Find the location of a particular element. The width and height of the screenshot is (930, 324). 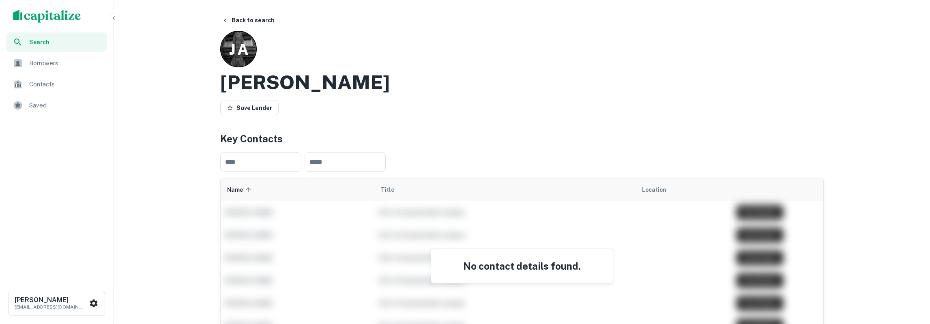

div: Borrowers is located at coordinates (56, 63).